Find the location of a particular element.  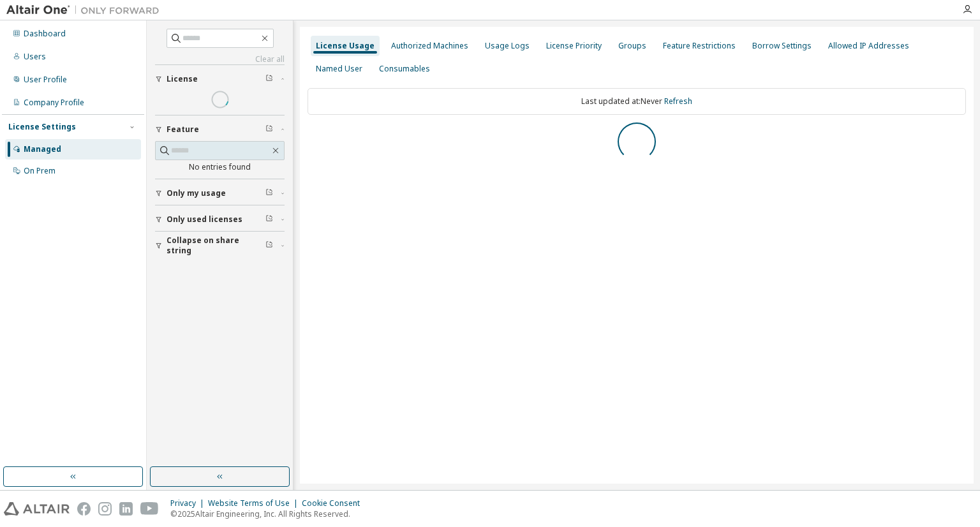

div: On Prem is located at coordinates (40, 171).